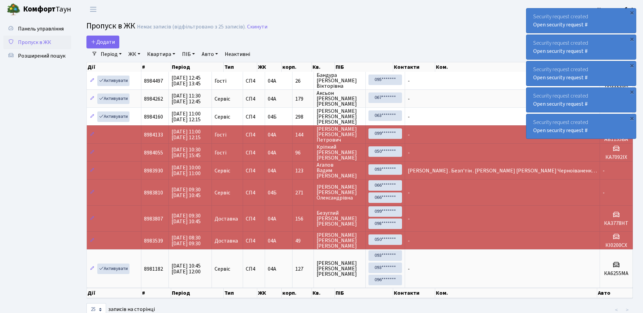 The height and width of the screenshot is (313, 643). What do you see at coordinates (303, 171) in the screenshot?
I see `span: 123` at bounding box center [303, 171].